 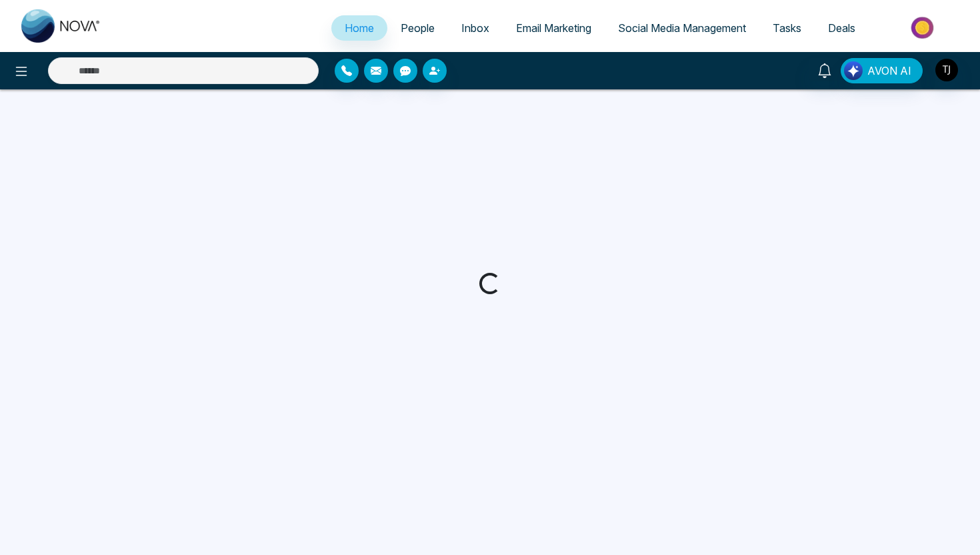 I want to click on a: Tasks, so click(x=787, y=28).